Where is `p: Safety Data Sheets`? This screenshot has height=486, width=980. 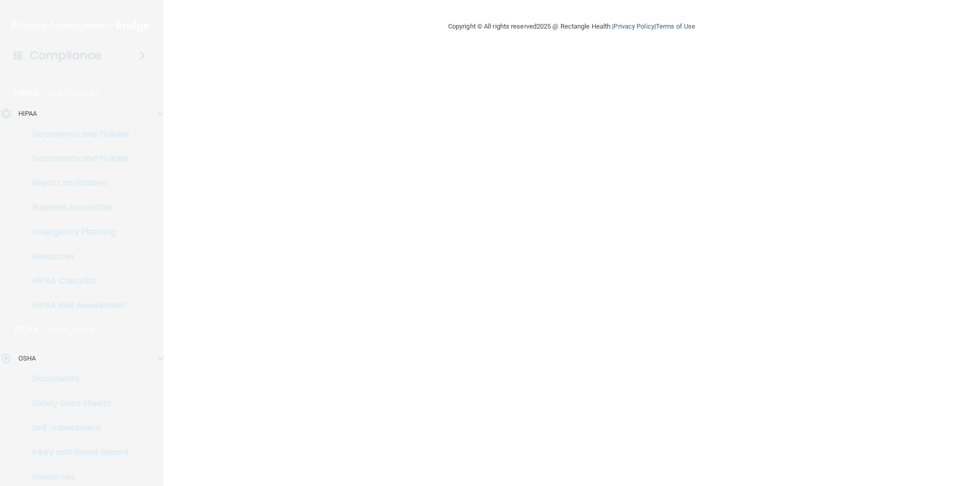 p: Safety Data Sheets is located at coordinates (76, 403).